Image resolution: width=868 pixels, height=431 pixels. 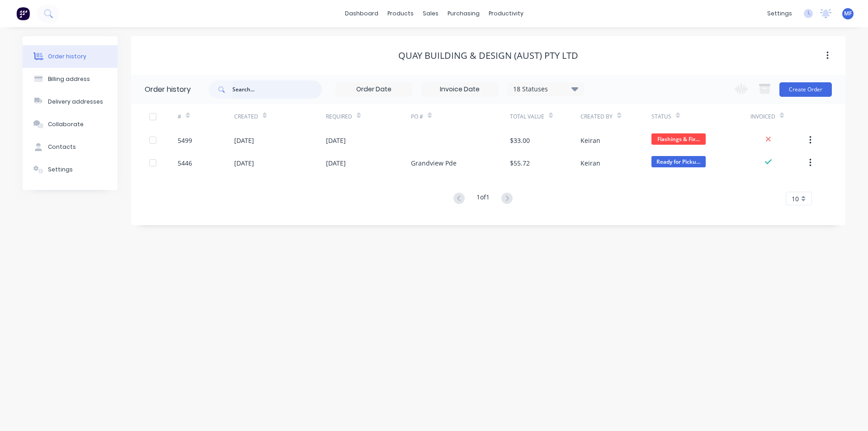 I want to click on div: 1 of 1, so click(x=483, y=198).